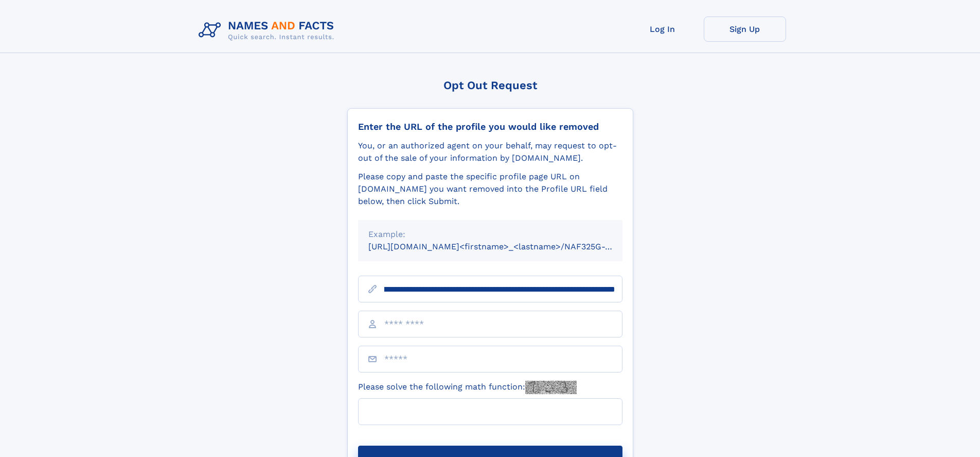  What do you see at coordinates (490, 85) in the screenshot?
I see `div: Opt Out Request` at bounding box center [490, 85].